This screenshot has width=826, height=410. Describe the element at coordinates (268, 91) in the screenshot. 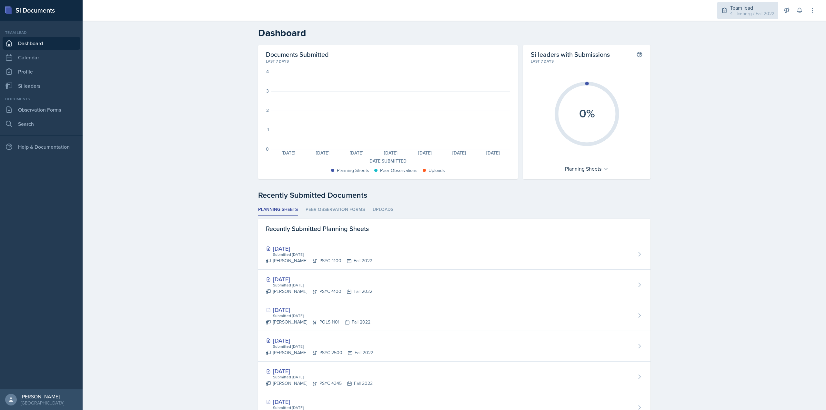

I see `div: 3` at that location.